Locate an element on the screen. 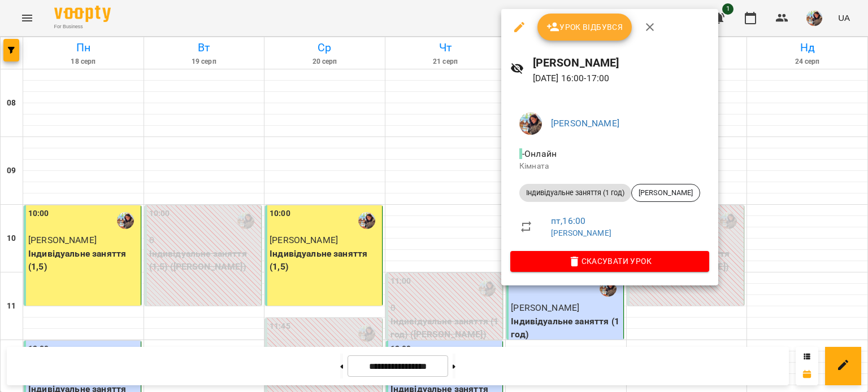  button: Урок відбувся is located at coordinates (585, 27).